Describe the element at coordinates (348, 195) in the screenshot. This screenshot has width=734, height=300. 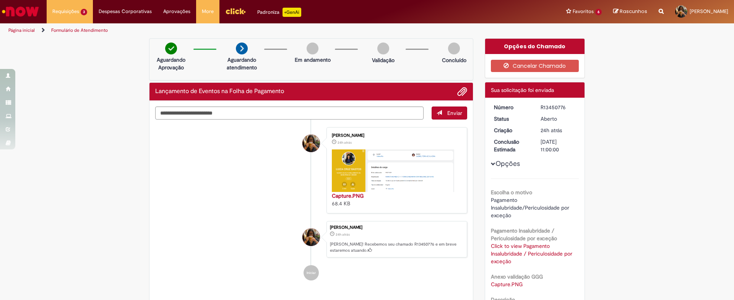
I see `strong: Capture.PNG` at that location.